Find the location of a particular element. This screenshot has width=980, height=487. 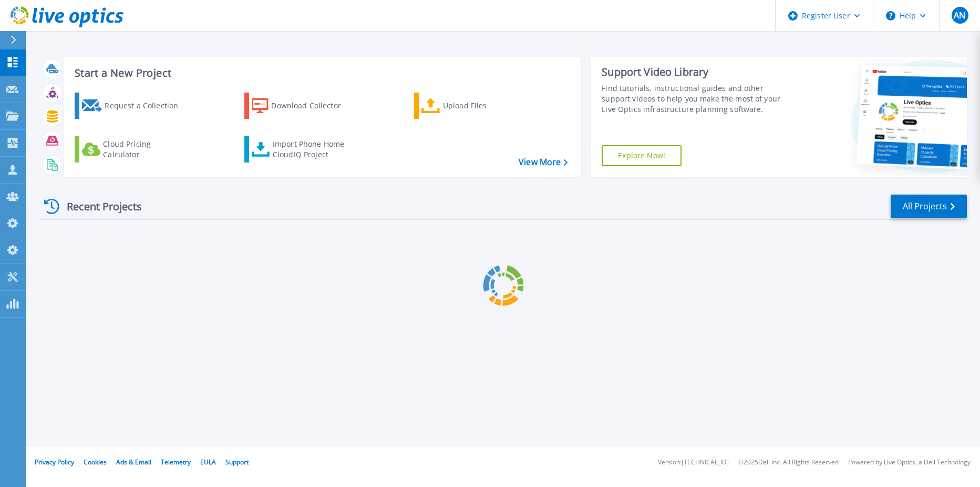

span: AN is located at coordinates (960, 15).